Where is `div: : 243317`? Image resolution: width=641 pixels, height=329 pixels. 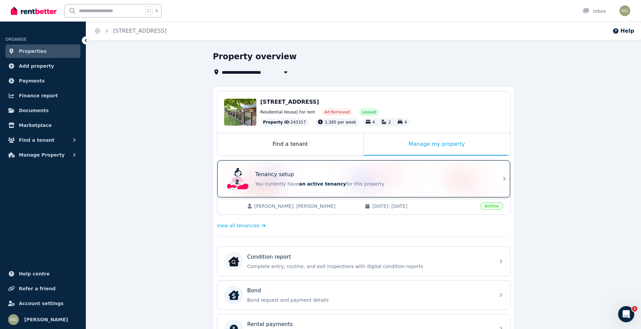
div: : 243317 is located at coordinates (285, 122).